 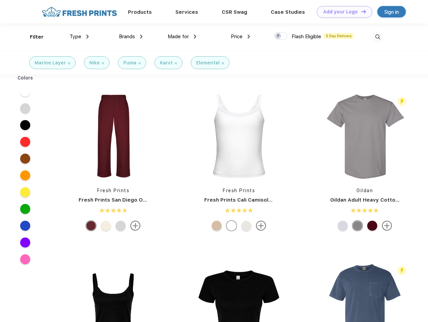 I want to click on a: Sign in, so click(x=391, y=12).